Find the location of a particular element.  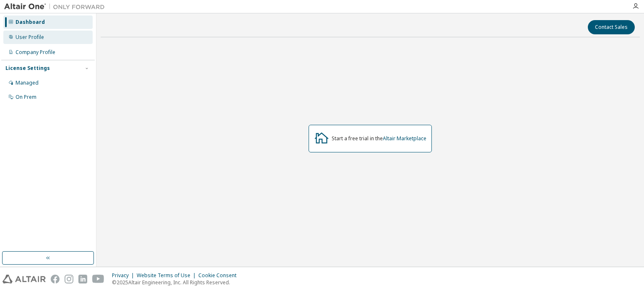

div: Website Terms of Use is located at coordinates (167, 276).